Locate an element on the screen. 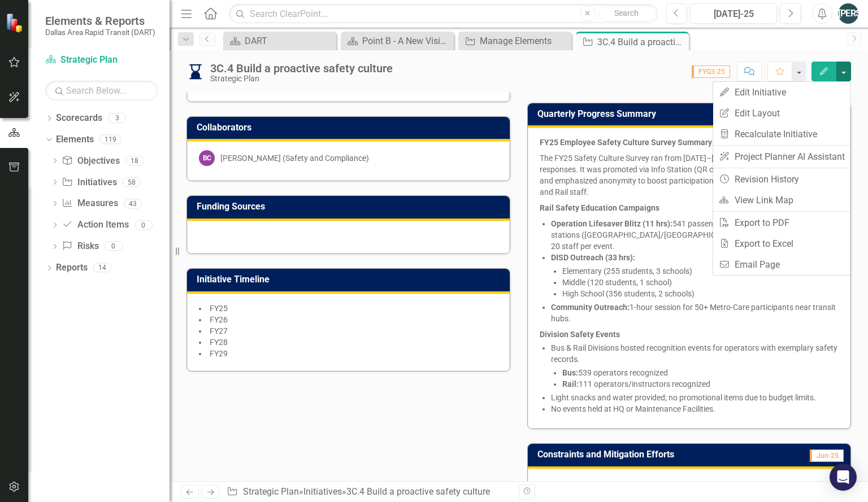  li: Elementary (255 students, 3 schools) is located at coordinates (701, 271).